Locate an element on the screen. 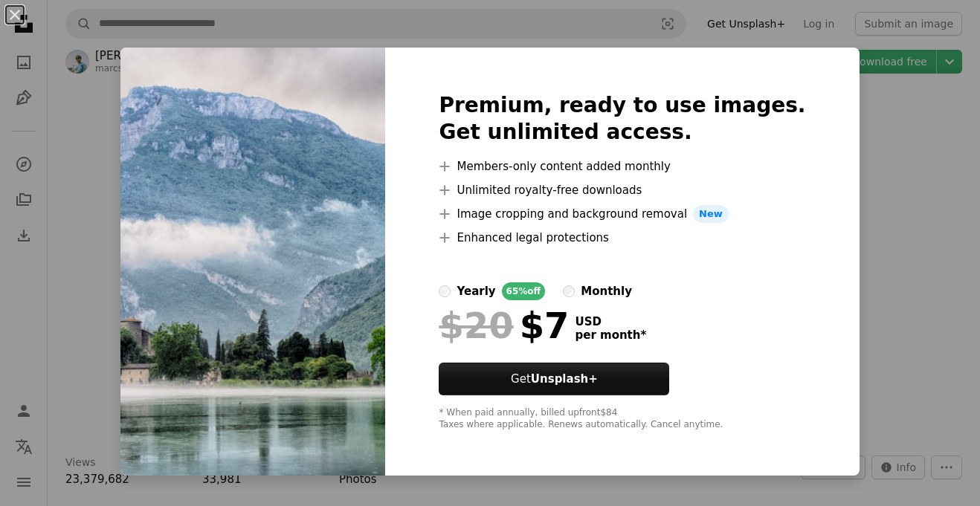 This screenshot has height=506, width=980. li: Unlimited royalty-free downloads is located at coordinates (621, 191).